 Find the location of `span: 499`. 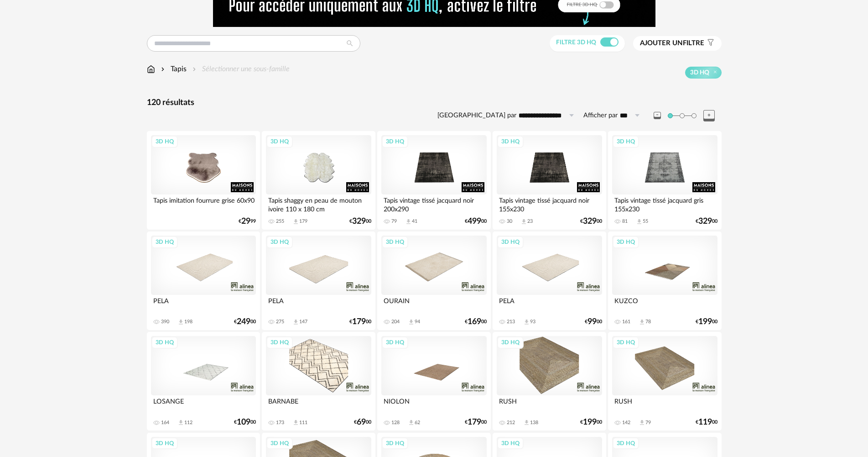

span: 499 is located at coordinates (474, 221).